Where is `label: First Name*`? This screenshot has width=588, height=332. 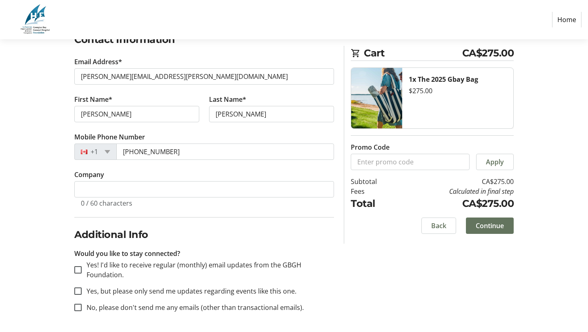
label: First Name* is located at coordinates (93, 99).